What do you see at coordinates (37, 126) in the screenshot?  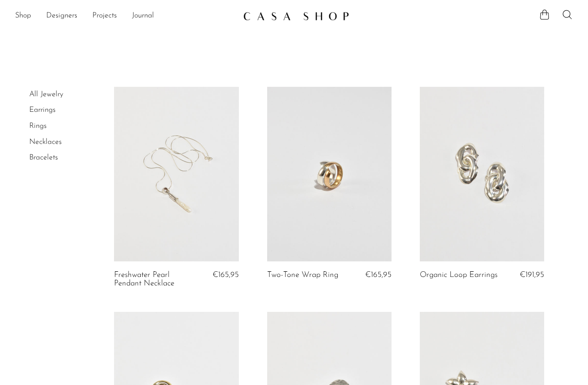 I see `a: Rings` at bounding box center [37, 126].